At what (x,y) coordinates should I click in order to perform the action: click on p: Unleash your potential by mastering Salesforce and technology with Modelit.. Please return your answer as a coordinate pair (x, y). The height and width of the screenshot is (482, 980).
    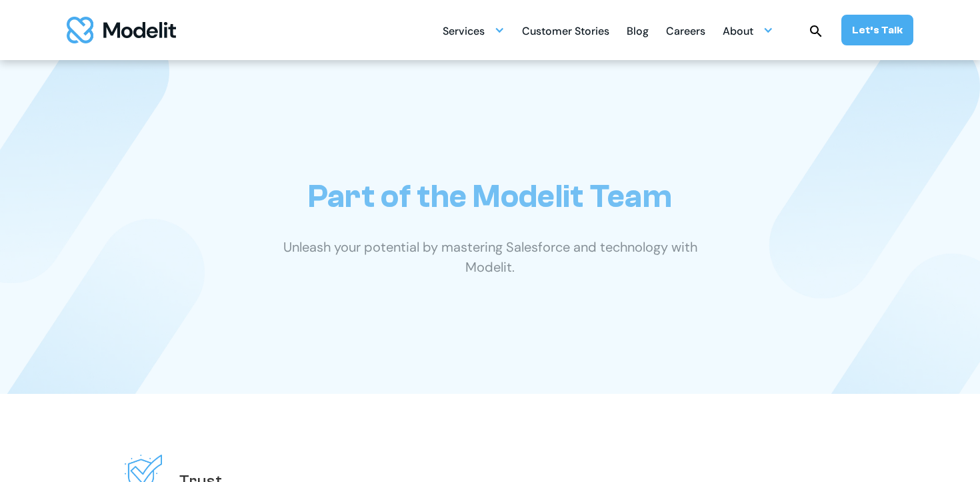
    Looking at the image, I should click on (490, 257).